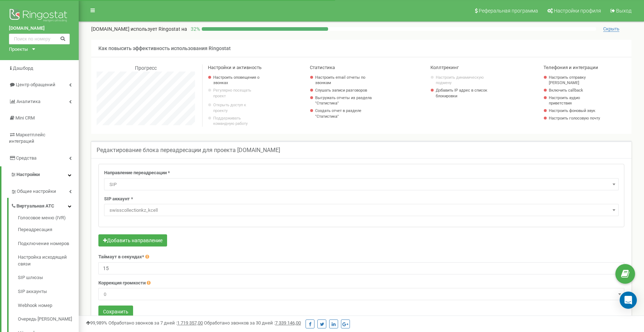 Image resolution: width=644 pixels, height=332 pixels. I want to click on span: Реферальная программа, so click(508, 11).